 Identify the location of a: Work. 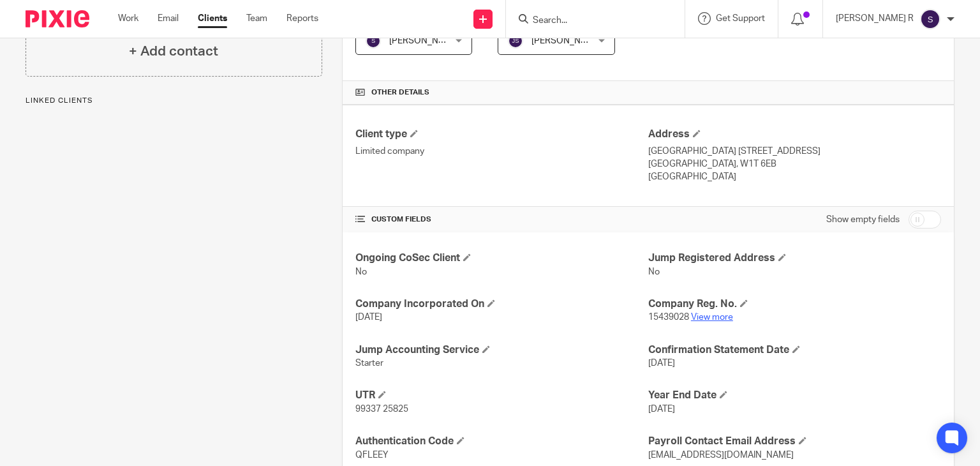
(128, 18).